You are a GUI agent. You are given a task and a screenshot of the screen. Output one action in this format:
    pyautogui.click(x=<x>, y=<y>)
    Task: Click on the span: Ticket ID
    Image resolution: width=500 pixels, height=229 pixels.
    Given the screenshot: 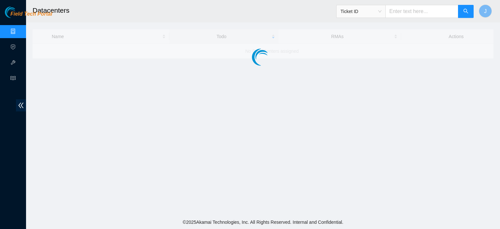 What is the action you would take?
    pyautogui.click(x=361, y=11)
    